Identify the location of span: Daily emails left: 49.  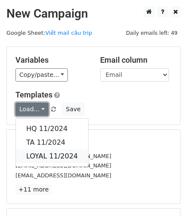
(152, 33).